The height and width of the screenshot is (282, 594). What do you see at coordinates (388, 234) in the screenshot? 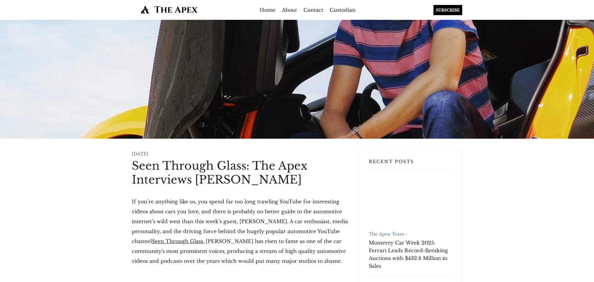
I see `a: The Apex Team -` at bounding box center [388, 234].